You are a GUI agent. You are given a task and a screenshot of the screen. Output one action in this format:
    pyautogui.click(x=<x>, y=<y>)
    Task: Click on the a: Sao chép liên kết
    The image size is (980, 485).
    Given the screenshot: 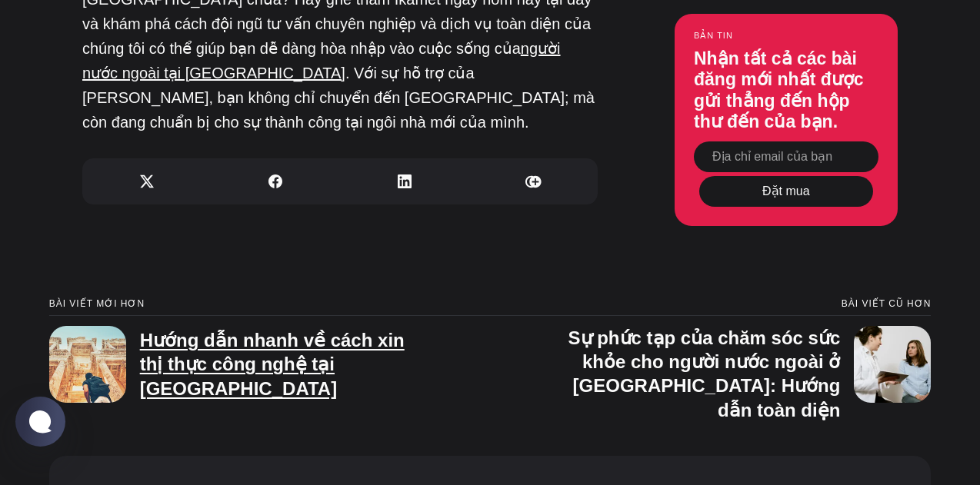 What is the action you would take?
    pyautogui.click(x=534, y=182)
    